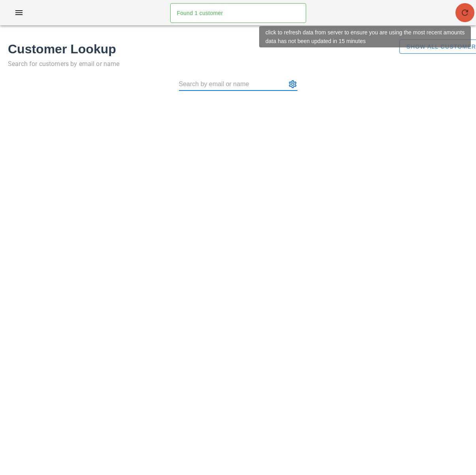 The height and width of the screenshot is (475, 476). Describe the element at coordinates (236, 13) in the screenshot. I see `div: Found 1 customer` at that location.